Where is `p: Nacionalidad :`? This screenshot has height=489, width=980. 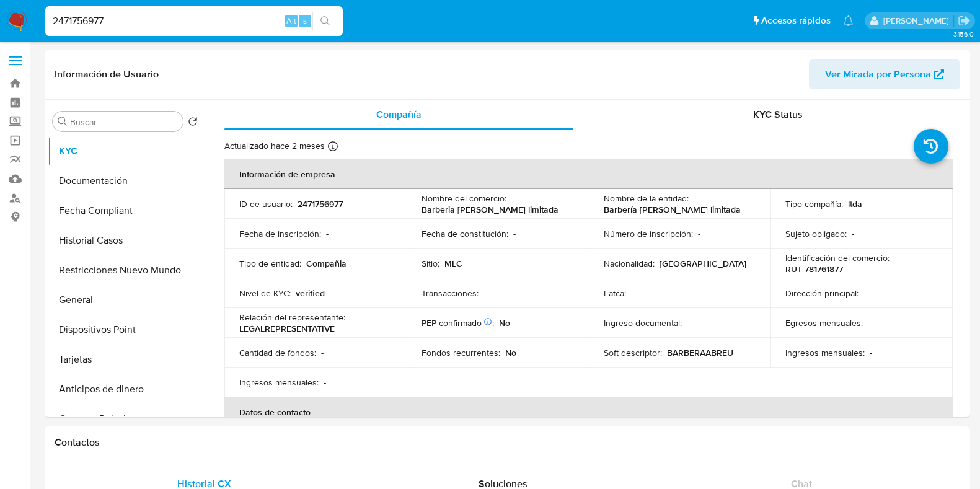 p: Nacionalidad : is located at coordinates (629, 263).